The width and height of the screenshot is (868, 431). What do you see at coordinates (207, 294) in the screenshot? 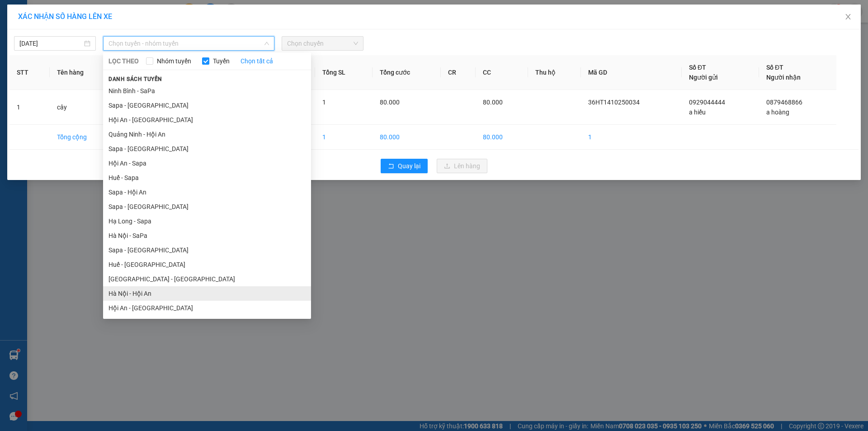
I see `li: Hà Nội - Hội An` at bounding box center [207, 294].